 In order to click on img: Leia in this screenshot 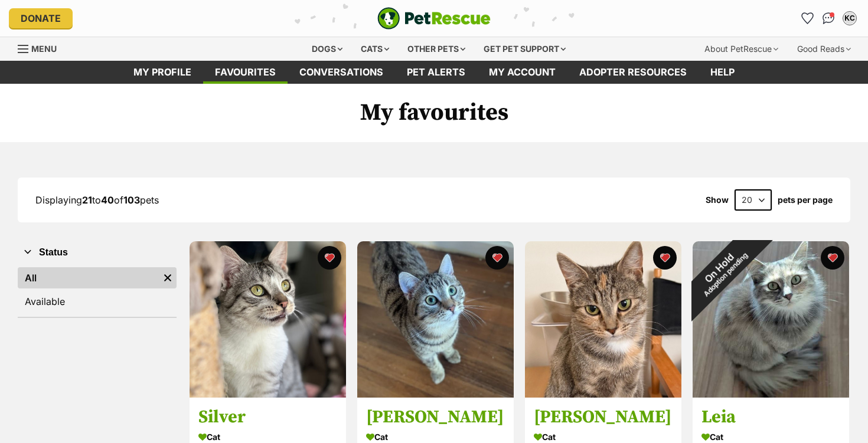, I will do `click(770, 319)`.